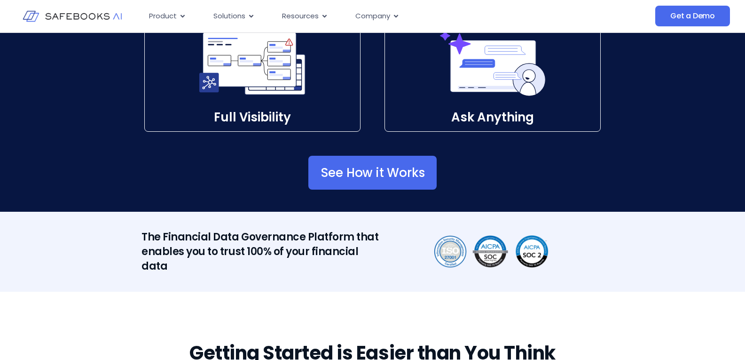 The height and width of the screenshot is (360, 745). I want to click on nav: Menu, so click(354, 16).